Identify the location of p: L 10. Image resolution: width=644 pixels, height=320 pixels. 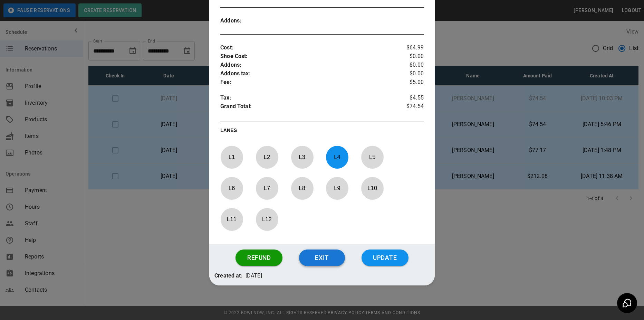
(372, 188).